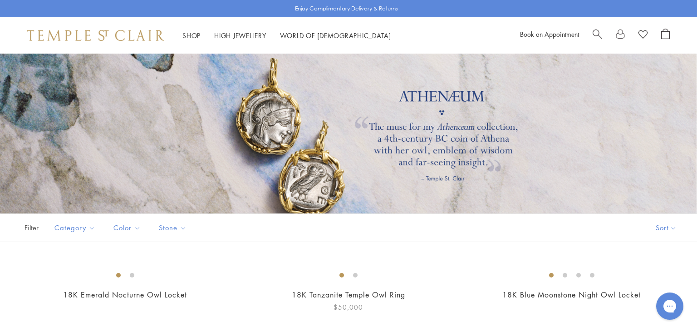 The height and width of the screenshot is (332, 697). I want to click on span: Category, so click(76, 227).